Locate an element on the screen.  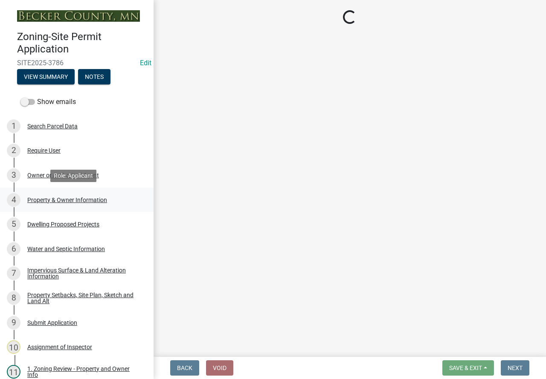
wm-modal-confirm: Summary is located at coordinates (46, 77).